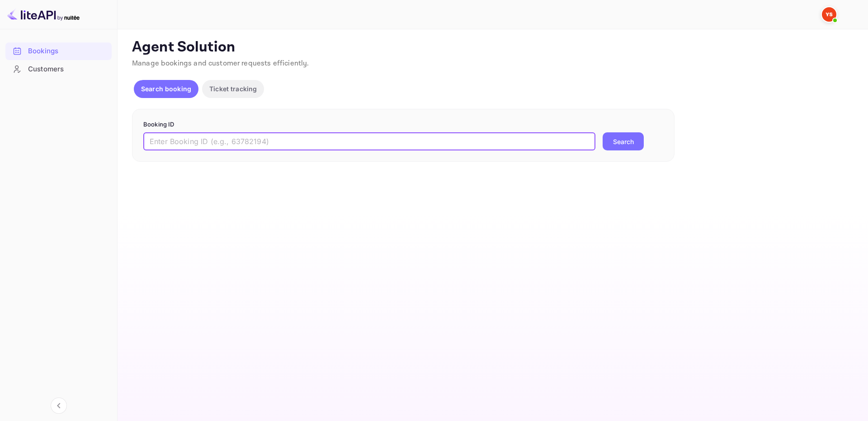  I want to click on input: Enter Booking ID (e.g., 63782194), so click(369, 141).